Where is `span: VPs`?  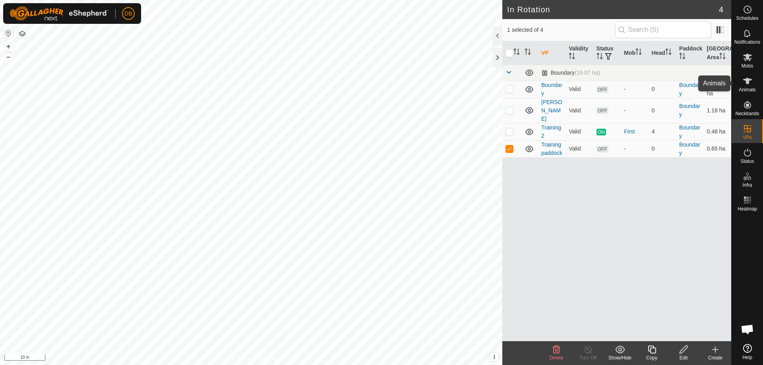
span: VPs is located at coordinates (747, 138).